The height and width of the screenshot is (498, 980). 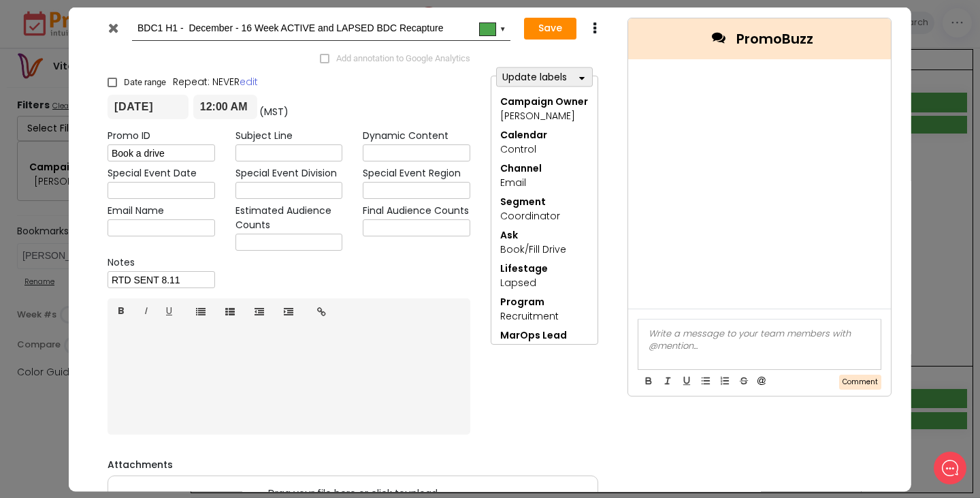 I want to click on label: Estimated Audience Counts, so click(x=289, y=218).